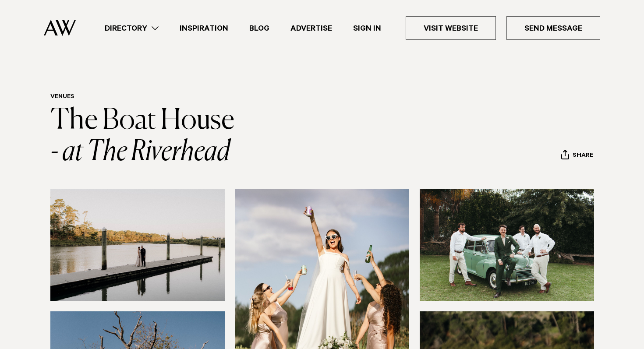  Describe the element at coordinates (367, 28) in the screenshot. I see `a: Sign In` at that location.